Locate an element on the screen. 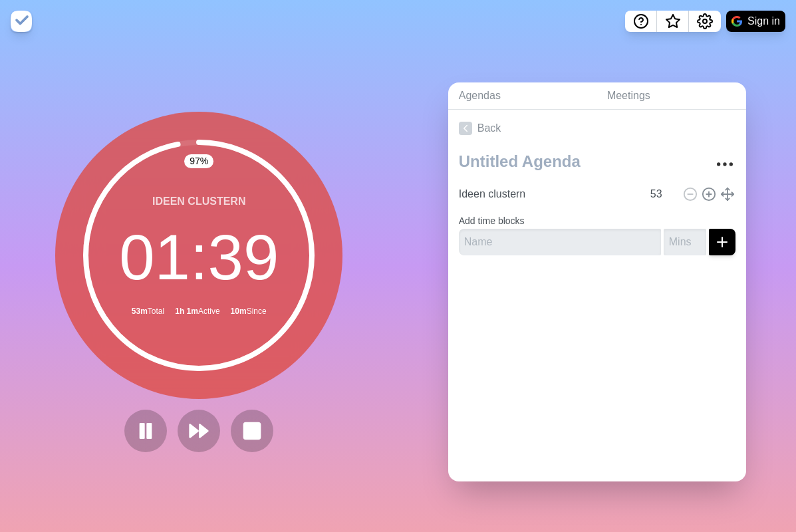 Image resolution: width=796 pixels, height=532 pixels. button: More is located at coordinates (725, 165).